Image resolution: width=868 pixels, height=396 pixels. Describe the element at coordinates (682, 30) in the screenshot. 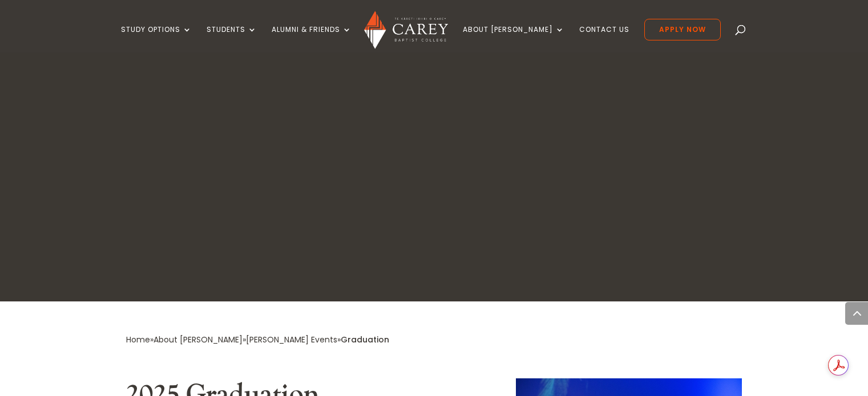

I see `a: Apply Now` at that location.